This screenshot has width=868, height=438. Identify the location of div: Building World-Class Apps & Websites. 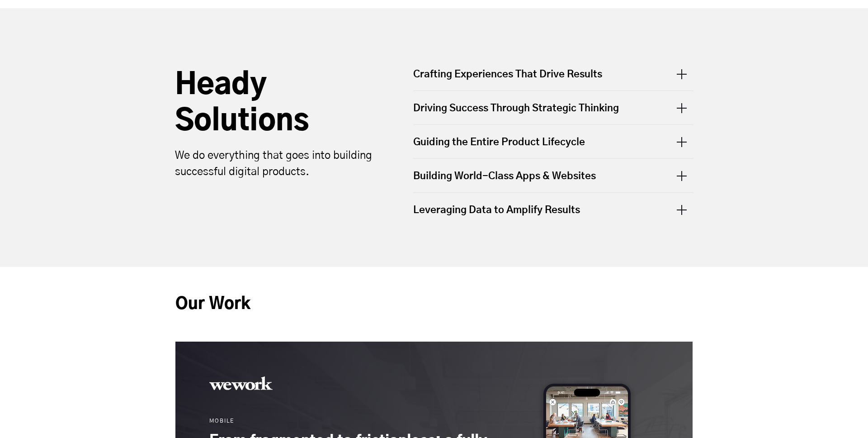
(554, 175).